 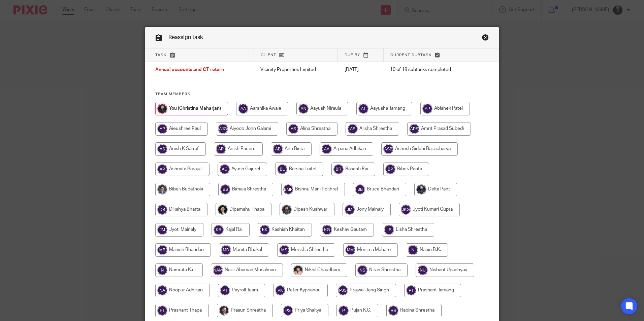 I want to click on span: Task, so click(x=161, y=55).